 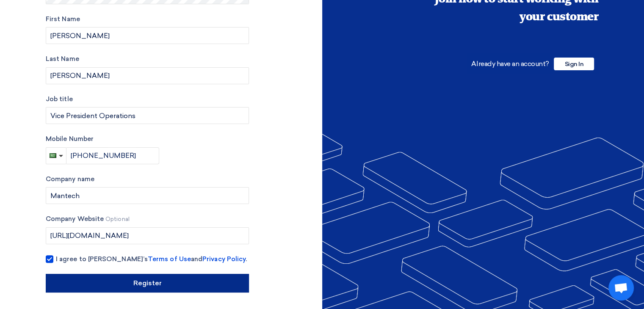 What do you see at coordinates (574, 63) in the screenshot?
I see `a: Sign In` at bounding box center [574, 63].